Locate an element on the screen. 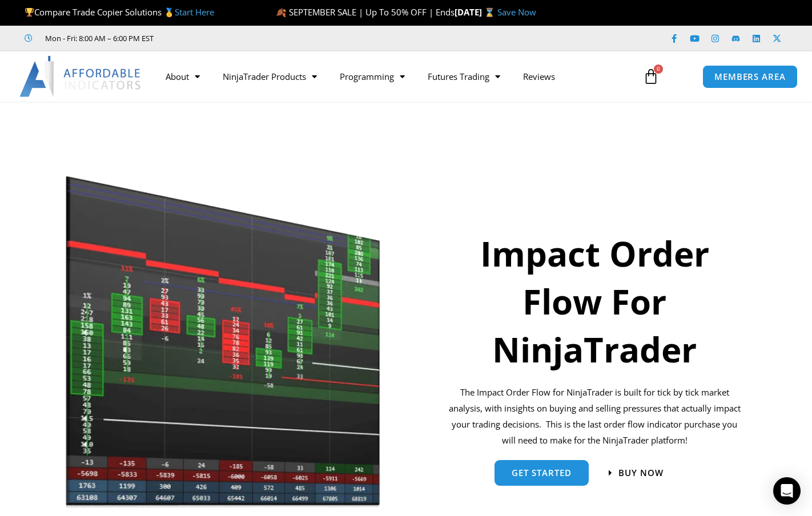 The height and width of the screenshot is (516, 812). img: Orderflow | Affordable Indicators – NinjaTrader is located at coordinates (223, 342).